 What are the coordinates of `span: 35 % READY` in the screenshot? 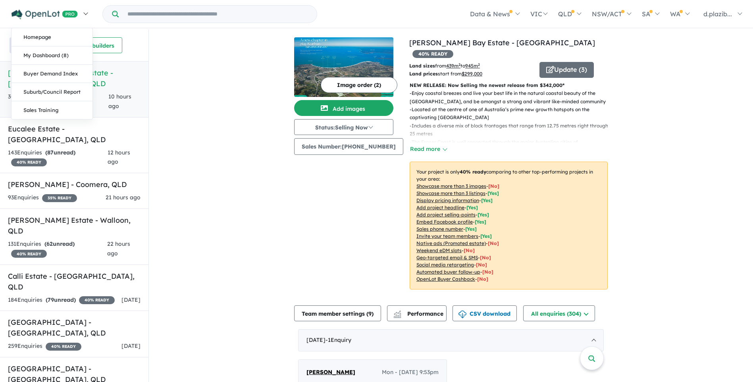 It's located at (60, 198).